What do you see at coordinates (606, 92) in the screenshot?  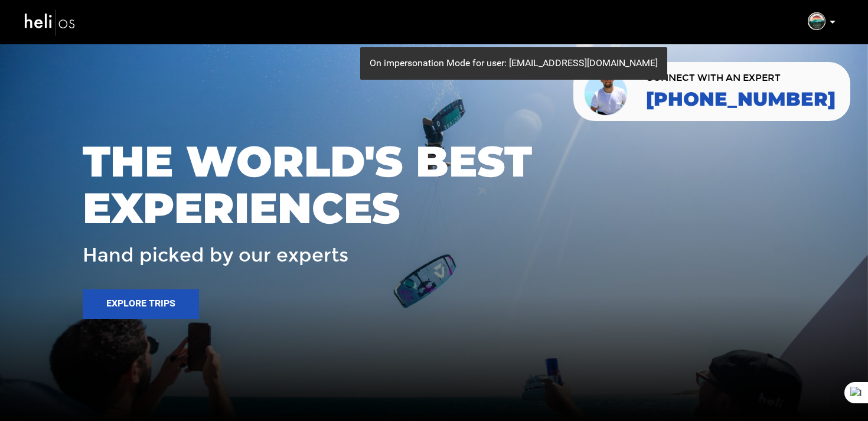 I see `img: contact our team` at bounding box center [606, 92].